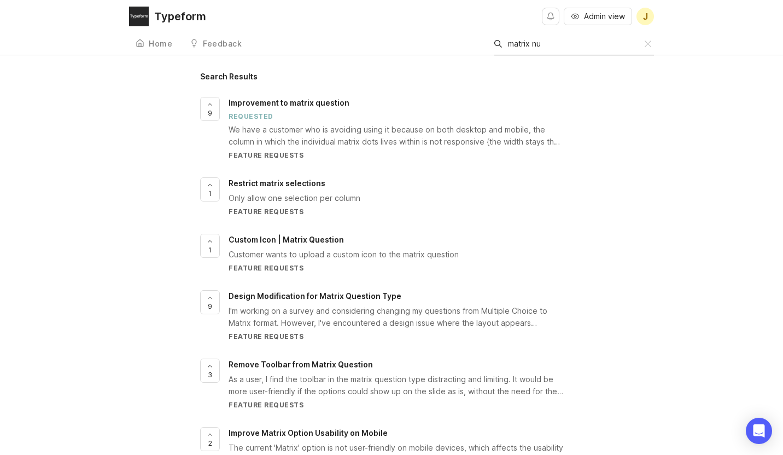 The width and height of the screenshot is (783, 455). Describe the element at coordinates (759, 430) in the screenshot. I see `div: Open Intercom Messenger` at that location.